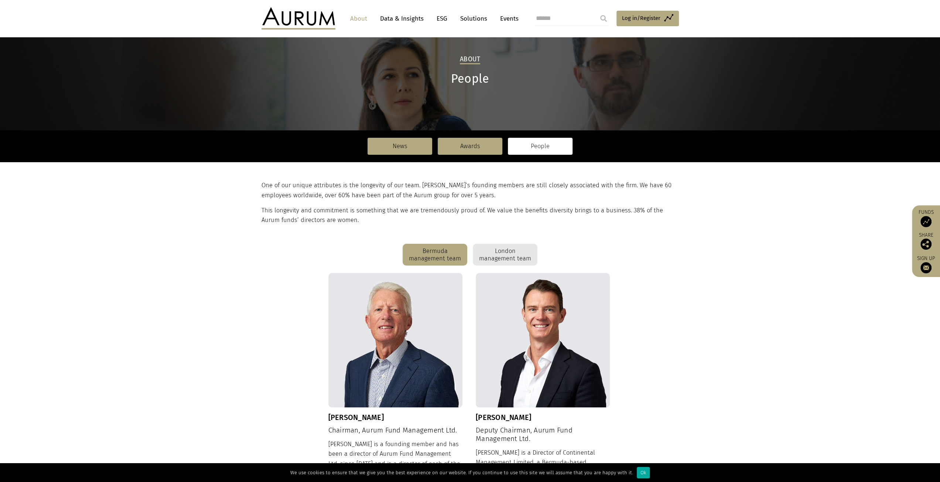 Image resolution: width=940 pixels, height=482 pixels. What do you see at coordinates (543, 435) in the screenshot?
I see `h4: Deputy Chairman, Aurum Fund Management Ltd.` at bounding box center [543, 435].